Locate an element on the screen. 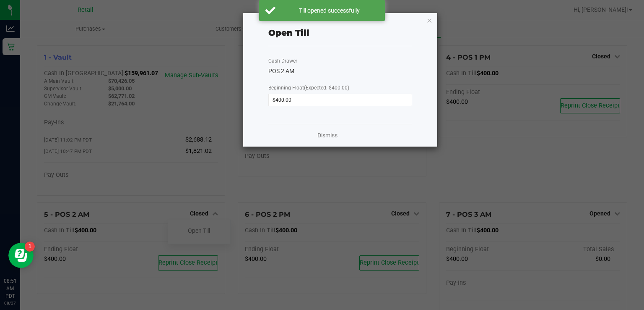  div: POS 2 AM is located at coordinates (340, 71).